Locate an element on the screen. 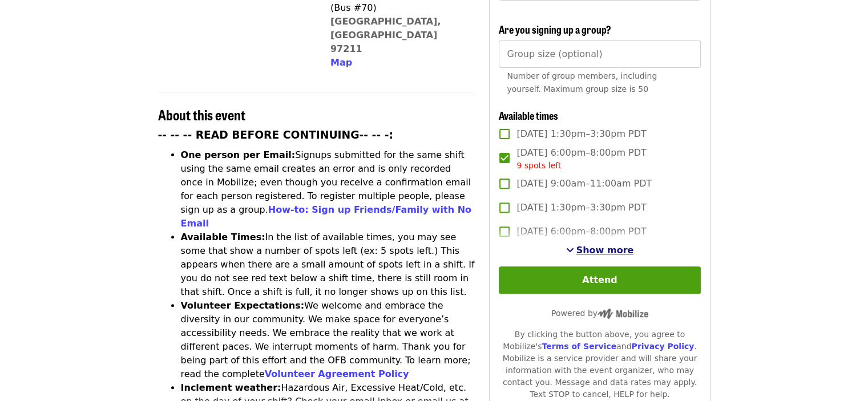  button: See more timeslots is located at coordinates (600, 251).